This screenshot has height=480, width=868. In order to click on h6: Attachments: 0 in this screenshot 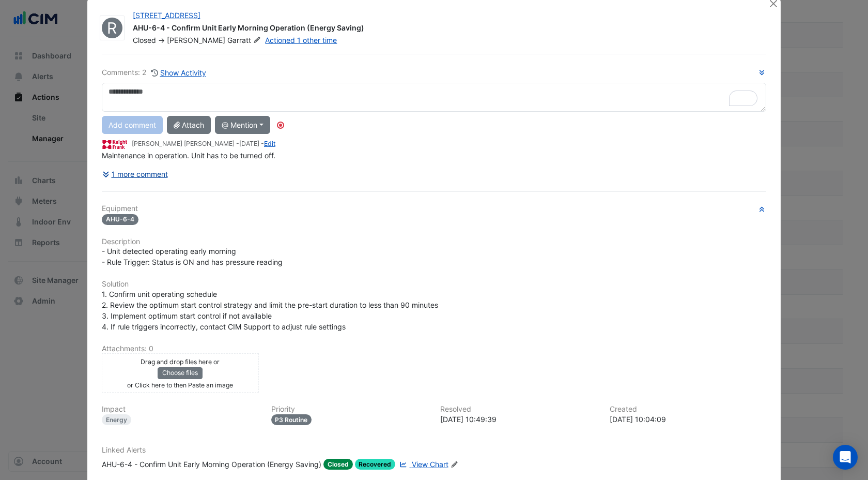, I will do `click(434, 349)`.